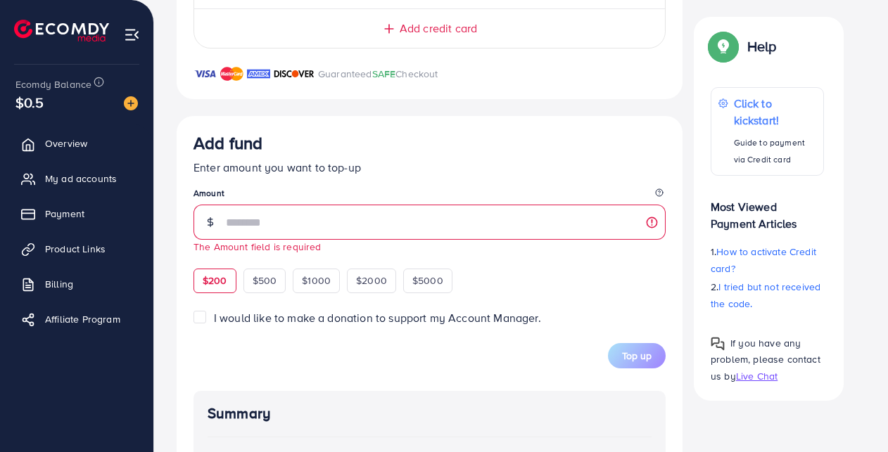 This screenshot has width=888, height=452. Describe the element at coordinates (384, 74) in the screenshot. I see `span: SAFE` at that location.